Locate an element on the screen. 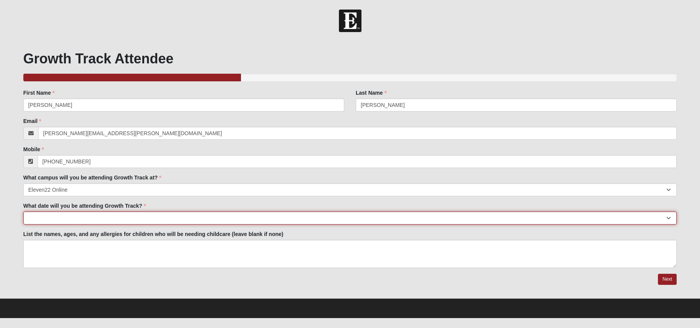 The image size is (700, 328). h1: Growth Track Attendee is located at coordinates (350, 58).